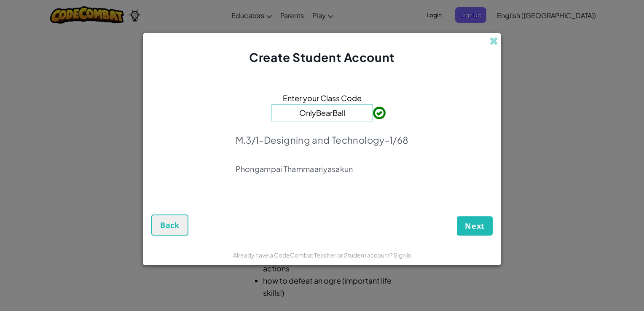 This screenshot has height=311, width=644. I want to click on span: Next, so click(474, 226).